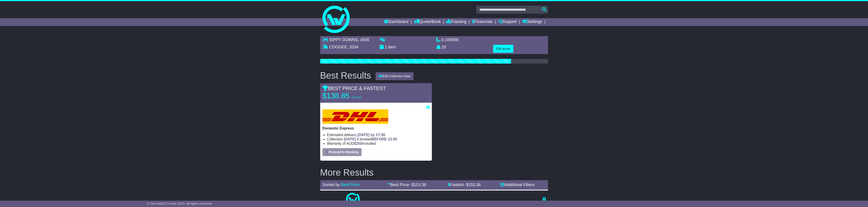  What do you see at coordinates (356, 97) in the screenshot?
I see `span: inc GST` at bounding box center [356, 97].